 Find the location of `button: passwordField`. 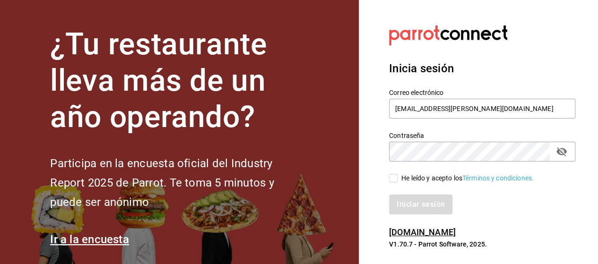

button: passwordField is located at coordinates (561, 152).